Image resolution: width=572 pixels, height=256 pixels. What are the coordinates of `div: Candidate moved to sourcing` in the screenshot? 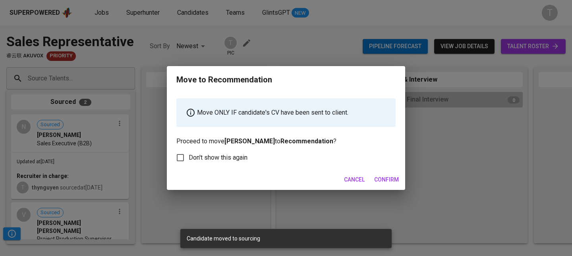 It's located at (286, 238).